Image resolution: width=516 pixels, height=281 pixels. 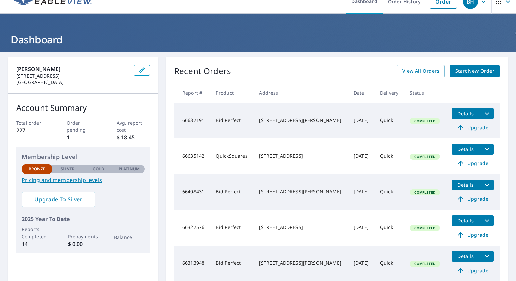 I want to click on button: filesDropdownBtn-66313948, so click(x=486, y=257).